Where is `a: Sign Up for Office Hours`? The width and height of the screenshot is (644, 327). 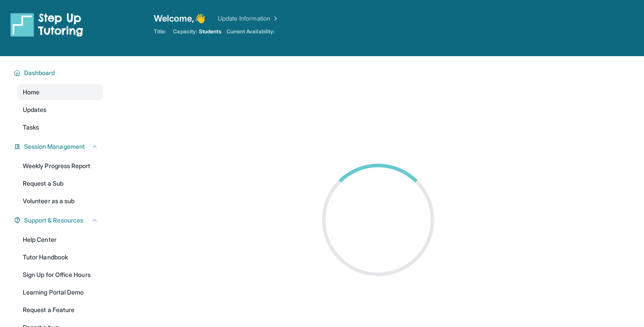
a: Sign Up for Office Hours is located at coordinates (60, 274).